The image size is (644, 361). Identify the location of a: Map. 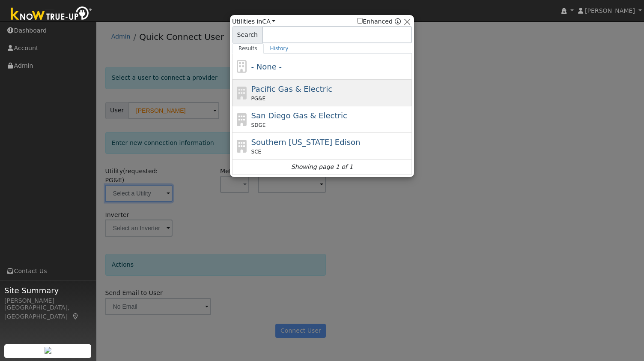
(76, 316).